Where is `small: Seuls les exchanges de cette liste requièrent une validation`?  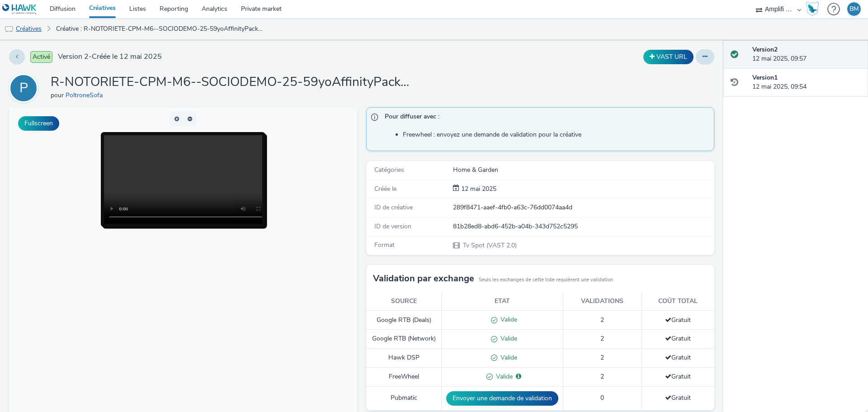
small: Seuls les exchanges de cette liste requièrent une validation is located at coordinates (546, 280).